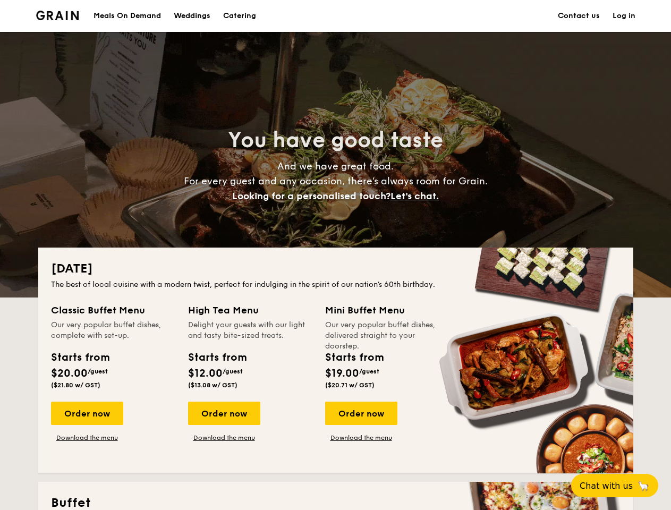 Image resolution: width=671 pixels, height=510 pixels. What do you see at coordinates (336, 285) in the screenshot?
I see `div: The best of local cuisine with a modern twist, perfect for indulging in the spirit of our nation’...` at bounding box center [336, 285].